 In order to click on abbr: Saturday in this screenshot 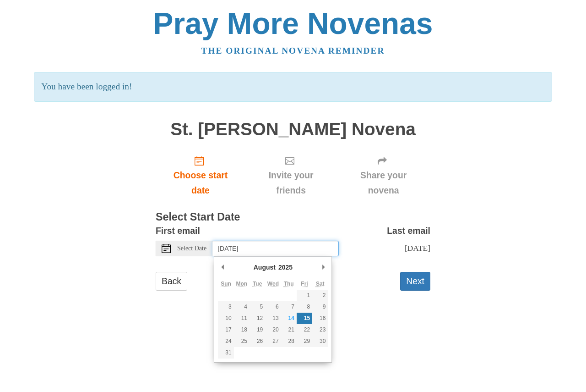, I will do `click(320, 283)`.